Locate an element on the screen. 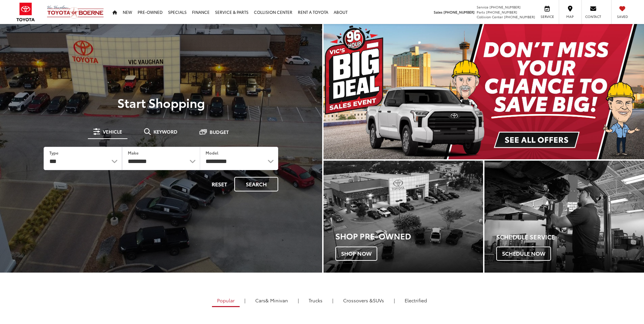  h3: Shop Pre-Owned is located at coordinates (409, 236).